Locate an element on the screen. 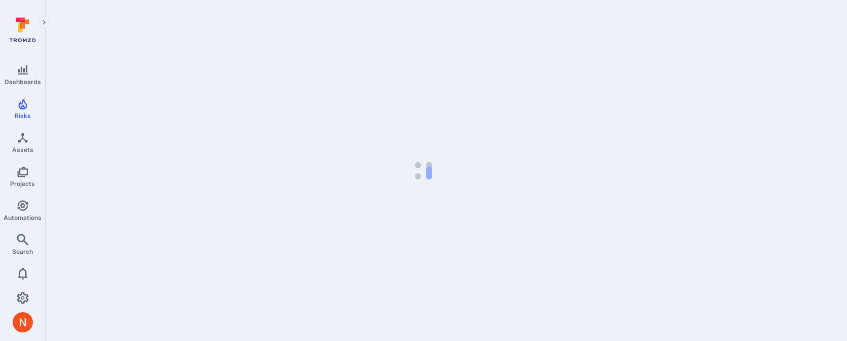 The width and height of the screenshot is (847, 341). img: ACg8ocIprwjrgDQnDsNSk9Ghn5p5-B8DpAKWoJ5Gi9syOE4K59tr4Q=s96-c is located at coordinates (23, 322).